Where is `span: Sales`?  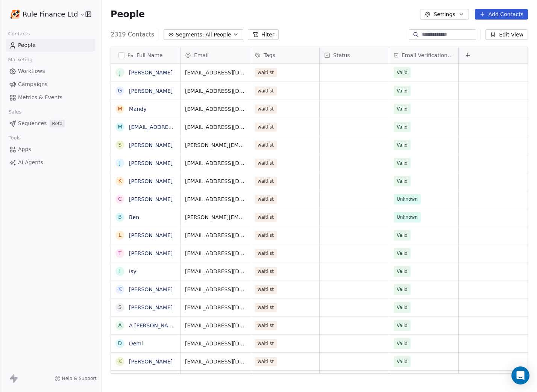 span: Sales is located at coordinates (15, 112).